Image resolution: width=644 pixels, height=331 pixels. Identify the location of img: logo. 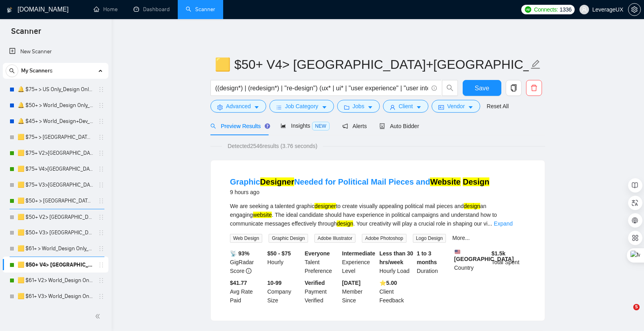
(10, 10).